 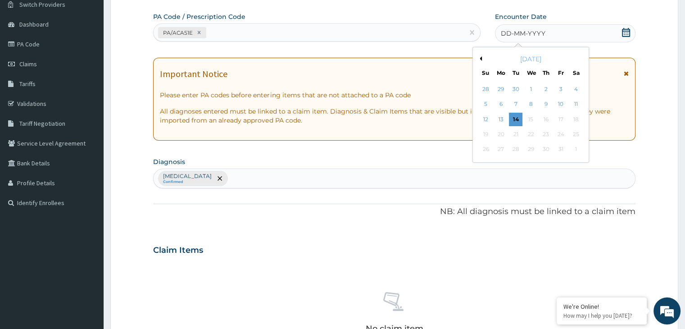 What do you see at coordinates (561, 134) in the screenshot?
I see `div: Not available Friday, October 24th, 2025` at bounding box center [561, 134].